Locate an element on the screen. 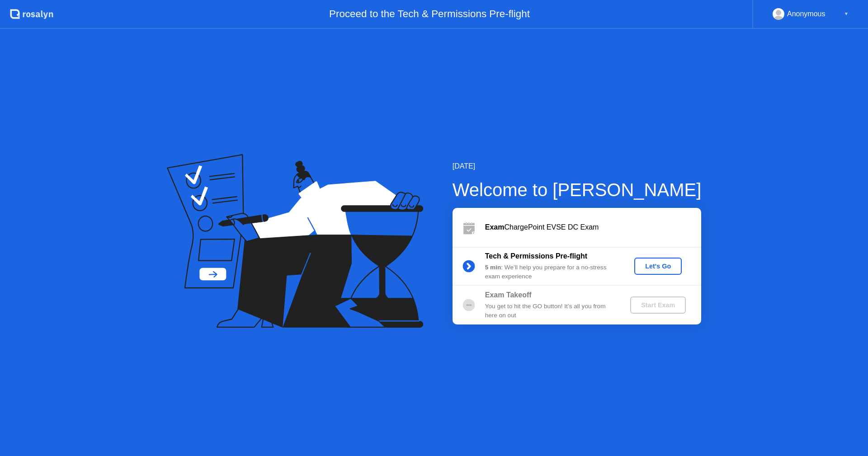 The width and height of the screenshot is (868, 456). button: Start Exam is located at coordinates (658, 305).